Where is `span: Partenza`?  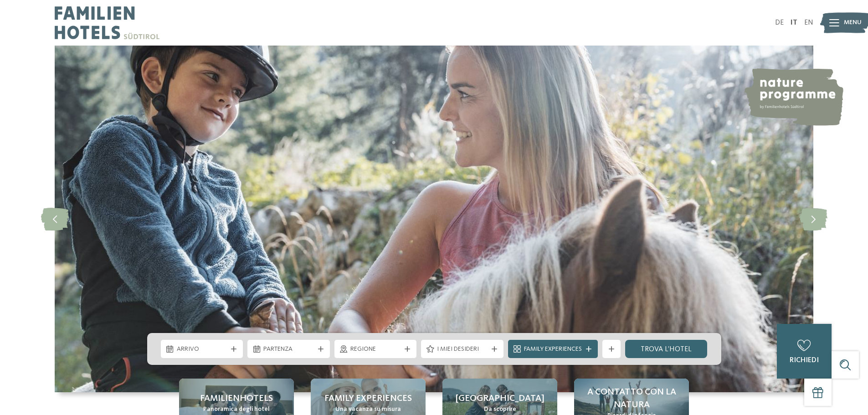
span: Partenza is located at coordinates (288, 349).